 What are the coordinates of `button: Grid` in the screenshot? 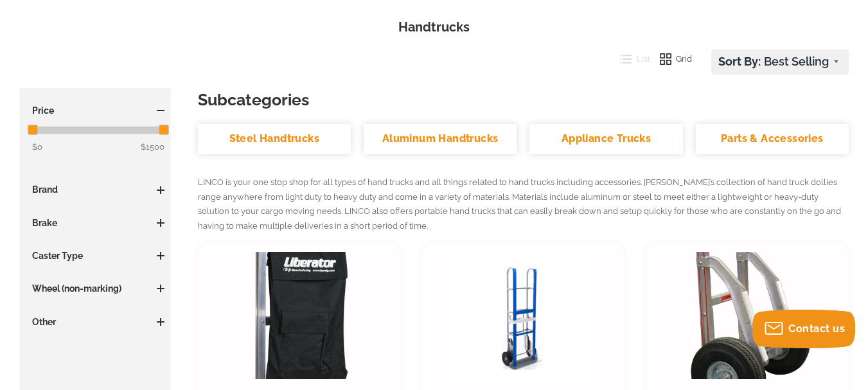 It's located at (672, 59).